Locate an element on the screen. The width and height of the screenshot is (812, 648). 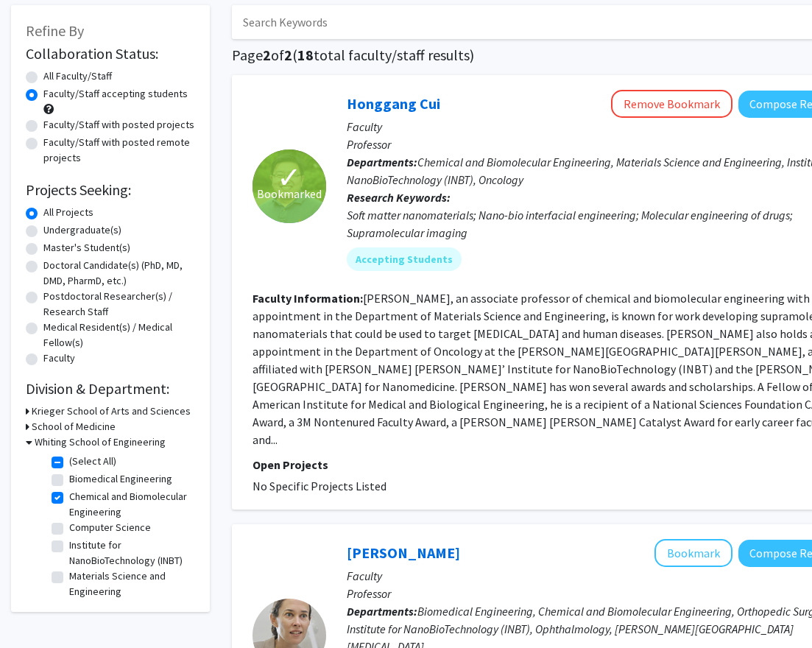
b: Research Keywords: is located at coordinates (398, 198).